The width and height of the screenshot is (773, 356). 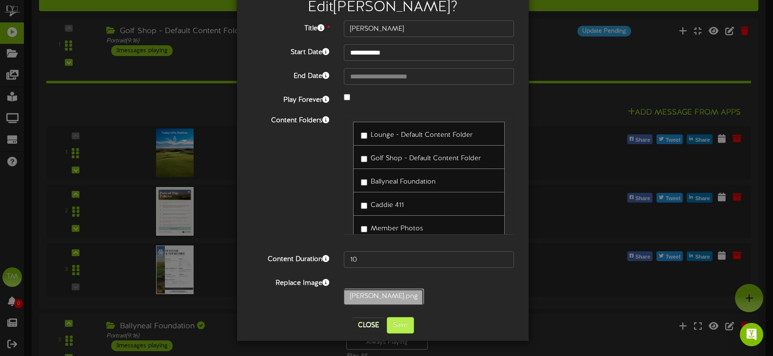 I want to click on label: Replace Image, so click(x=290, y=282).